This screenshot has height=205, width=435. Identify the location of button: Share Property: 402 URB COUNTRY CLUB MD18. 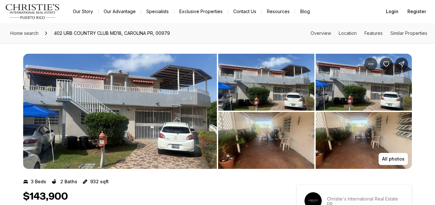
(401, 64).